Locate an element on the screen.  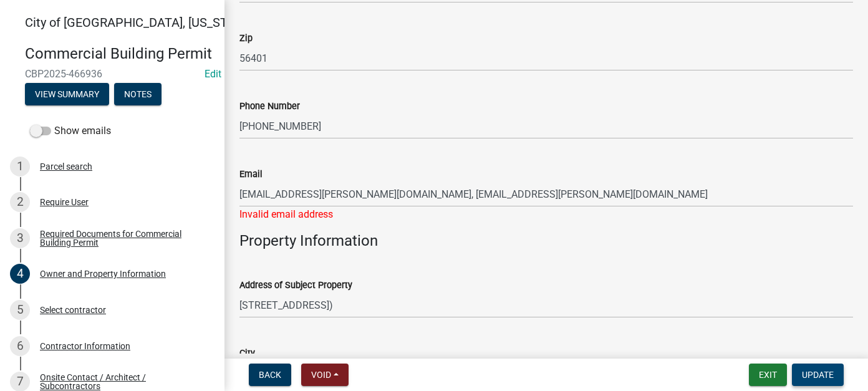
label: Show emails is located at coordinates (71, 131).